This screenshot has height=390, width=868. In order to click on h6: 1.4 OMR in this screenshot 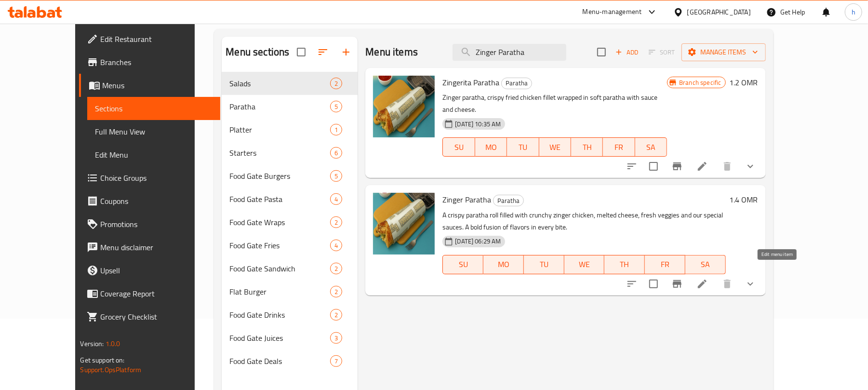, I will do `click(744, 199)`.